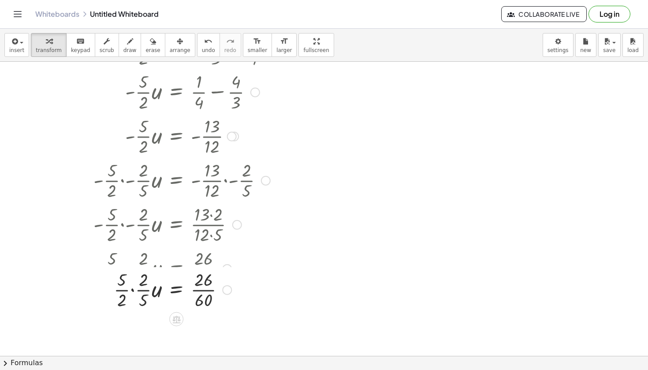 The image size is (648, 370). What do you see at coordinates (544, 14) in the screenshot?
I see `button: Collaborate Live` at bounding box center [544, 14].